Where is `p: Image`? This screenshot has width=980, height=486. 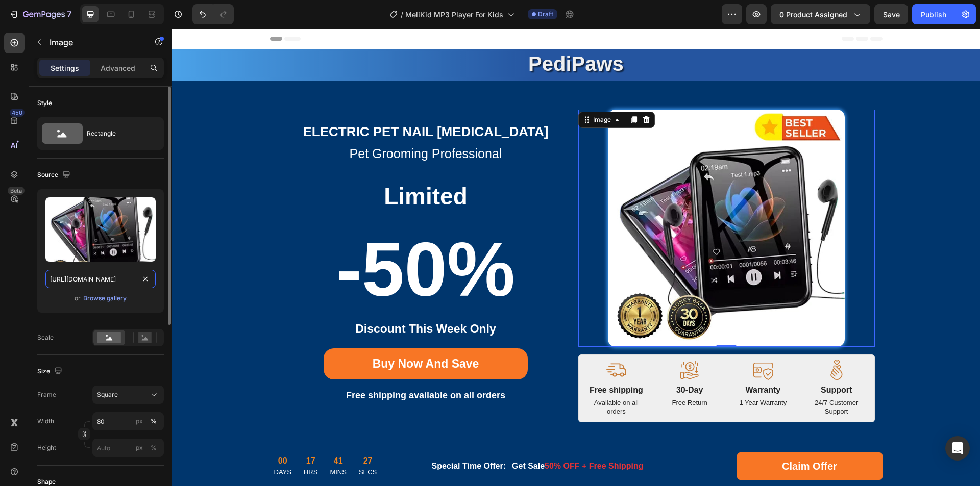 p: Image is located at coordinates (93, 42).